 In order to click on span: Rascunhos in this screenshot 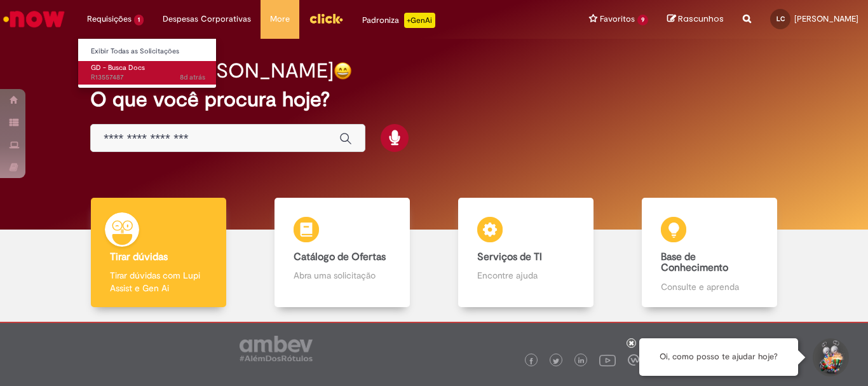, I will do `click(701, 18)`.